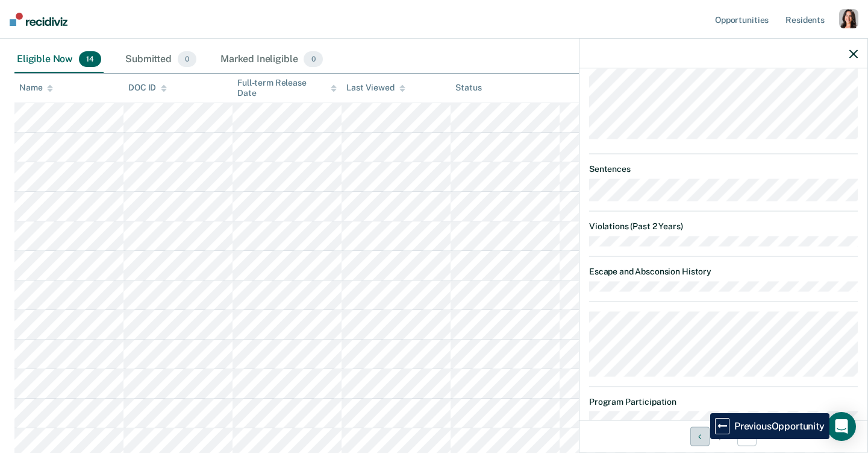 Image resolution: width=868 pixels, height=453 pixels. Describe the element at coordinates (724, 435) in the screenshot. I see `div: 2 / 14` at that location.